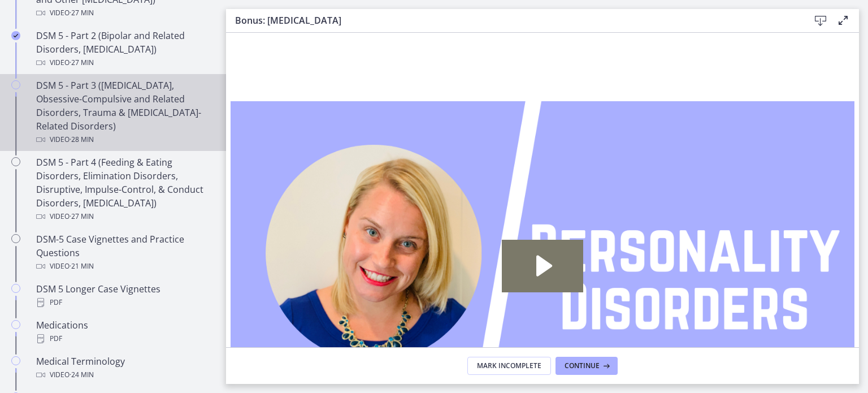  Describe the element at coordinates (124, 332) in the screenshot. I see `div: Medications` at that location.